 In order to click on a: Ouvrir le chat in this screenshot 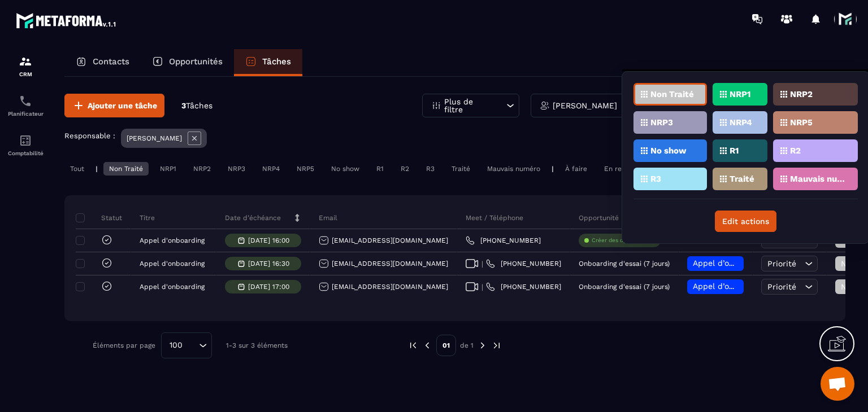, I will do `click(838, 384)`.